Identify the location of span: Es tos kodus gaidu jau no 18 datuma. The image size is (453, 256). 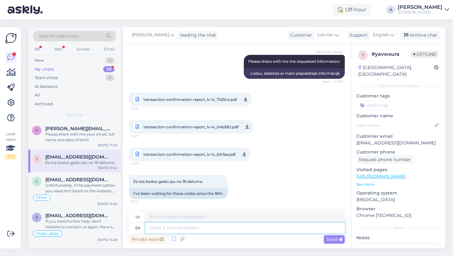
(168, 181).